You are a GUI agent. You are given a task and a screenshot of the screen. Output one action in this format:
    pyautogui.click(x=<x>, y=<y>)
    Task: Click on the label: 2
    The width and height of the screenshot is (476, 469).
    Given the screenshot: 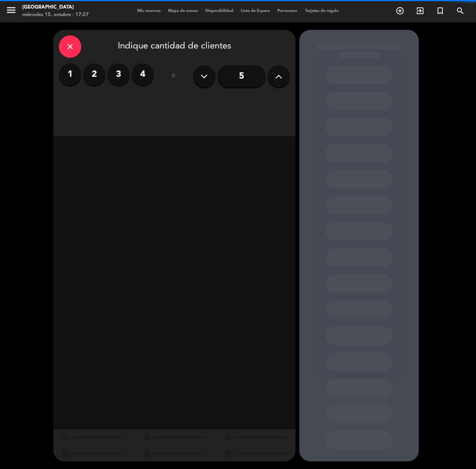 What is the action you would take?
    pyautogui.click(x=94, y=75)
    